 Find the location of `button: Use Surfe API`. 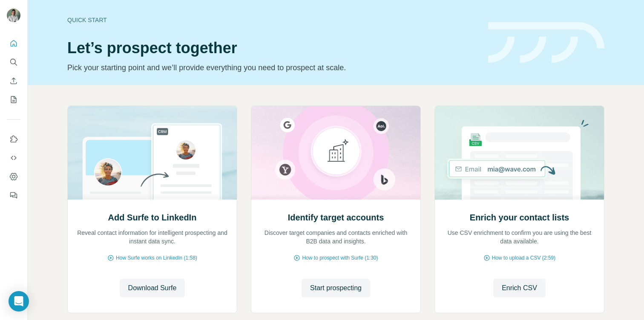

button: Use Surfe API is located at coordinates (14, 158).